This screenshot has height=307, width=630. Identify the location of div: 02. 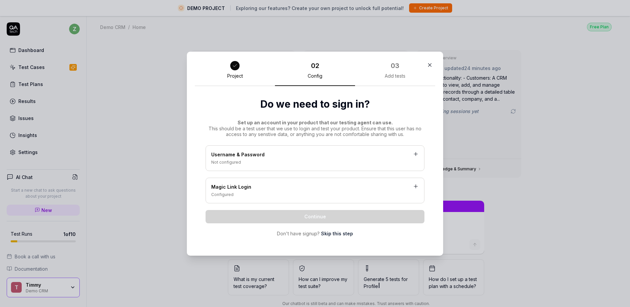
(315, 66).